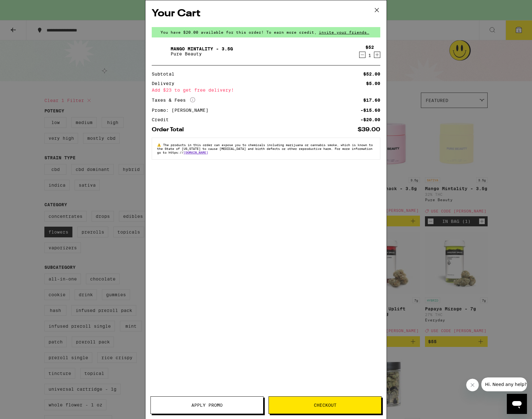 This screenshot has height=419, width=532. I want to click on span: The products in this order can expose you to chemicals including marijuana or cannabis smoke, whi..., so click(265, 148).